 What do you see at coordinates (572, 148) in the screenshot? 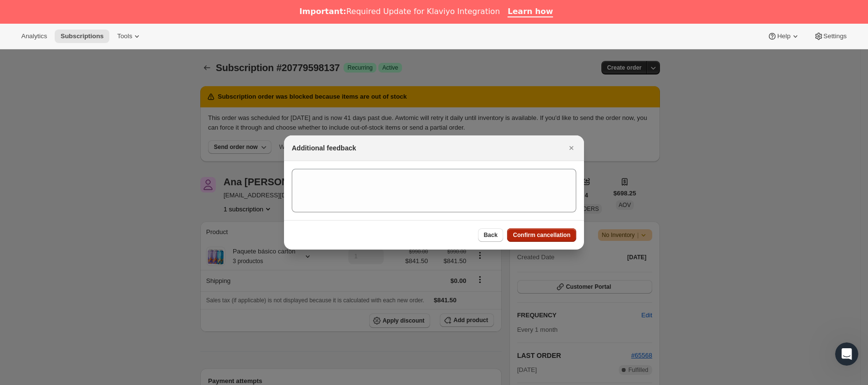
I see `button: Cerrar` at bounding box center [572, 148].